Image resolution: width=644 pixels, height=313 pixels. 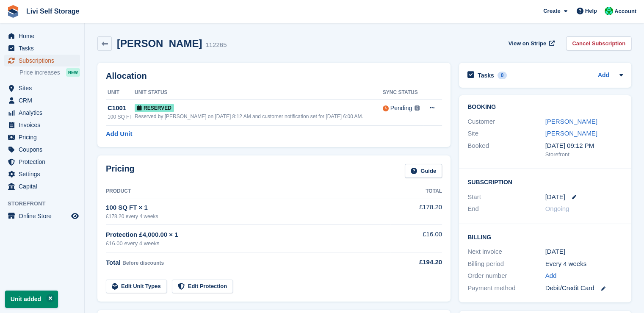 What do you see at coordinates (44, 216) in the screenshot?
I see `span: Online Store` at bounding box center [44, 216].